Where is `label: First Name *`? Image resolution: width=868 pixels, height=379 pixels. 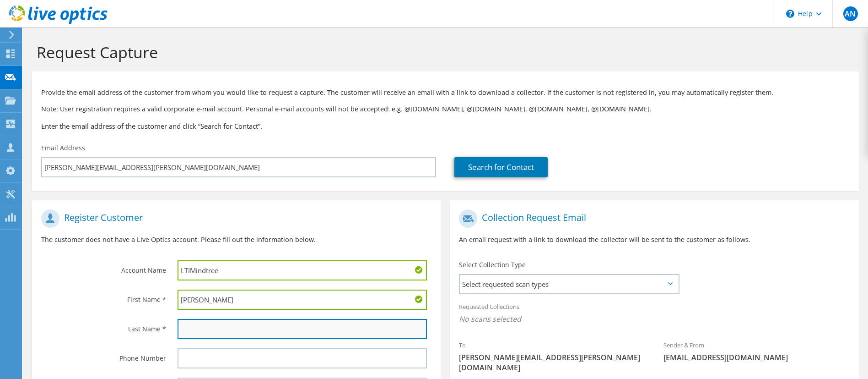 label: First Name * is located at coordinates (103, 297).